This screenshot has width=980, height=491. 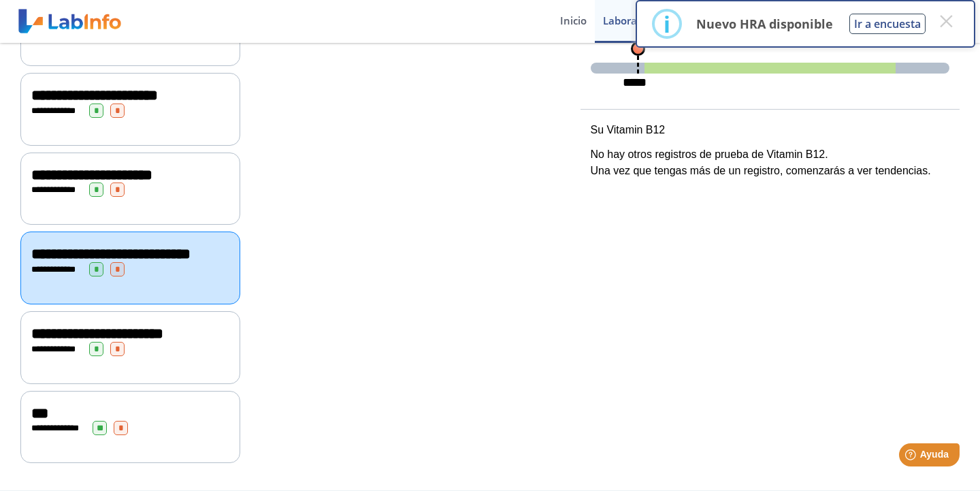 What do you see at coordinates (770, 163) in the screenshot?
I see `p: No hay otros registros de prueba de Vitamin B12. Una vez que tengas más de un registro, comenzará...` at bounding box center [770, 163].